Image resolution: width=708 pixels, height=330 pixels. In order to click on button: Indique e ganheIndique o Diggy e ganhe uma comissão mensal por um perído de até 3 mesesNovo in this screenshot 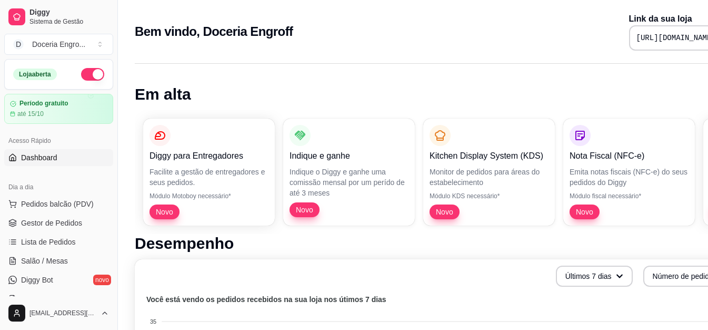, I will do `click(349, 172)`.